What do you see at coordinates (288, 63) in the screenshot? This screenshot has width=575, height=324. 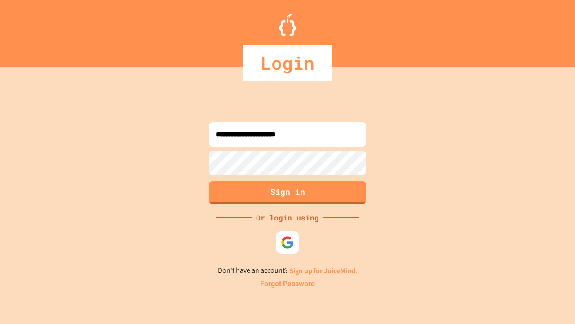 I see `div: Login` at bounding box center [288, 63].